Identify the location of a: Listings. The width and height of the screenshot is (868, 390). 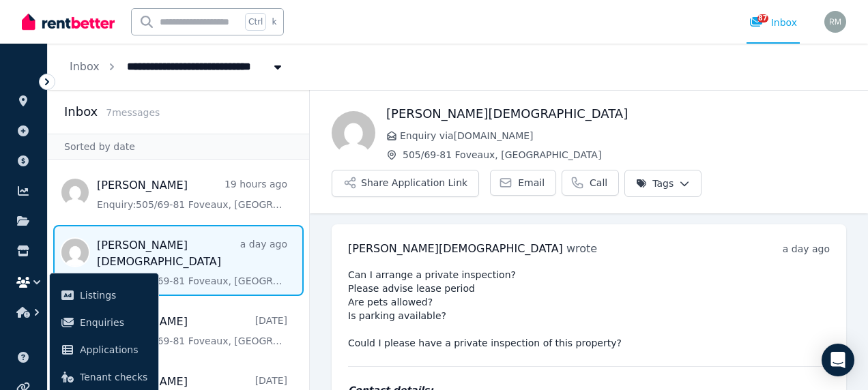
(104, 295).